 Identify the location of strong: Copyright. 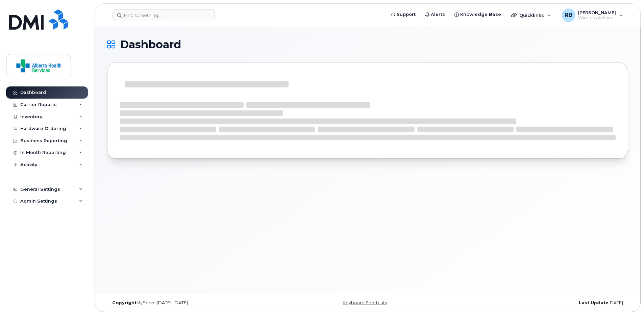
(124, 302).